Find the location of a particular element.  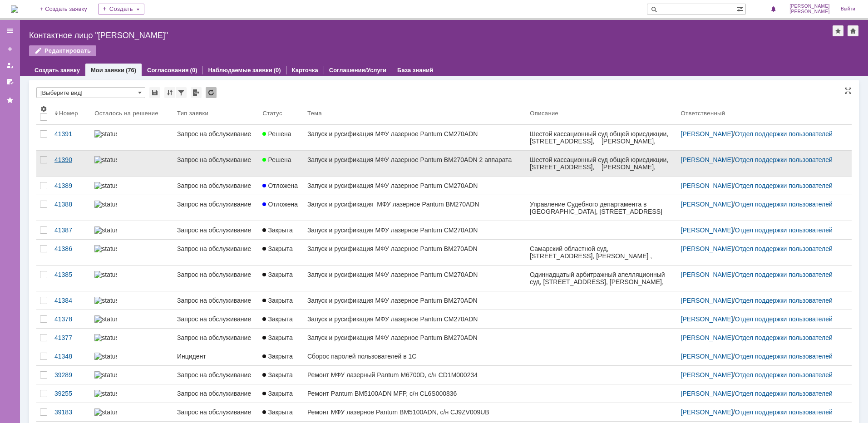

div: На всю страницу is located at coordinates (848, 91).